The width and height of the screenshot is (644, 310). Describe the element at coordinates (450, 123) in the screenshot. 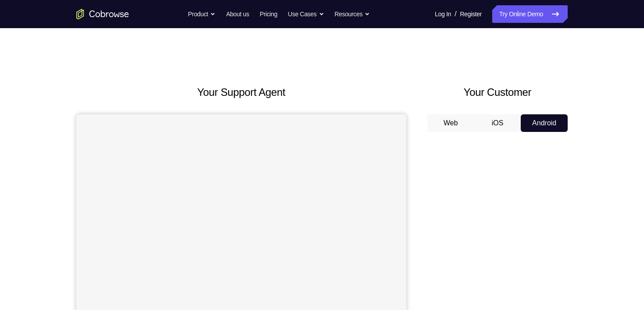

I see `button: Web` at that location.